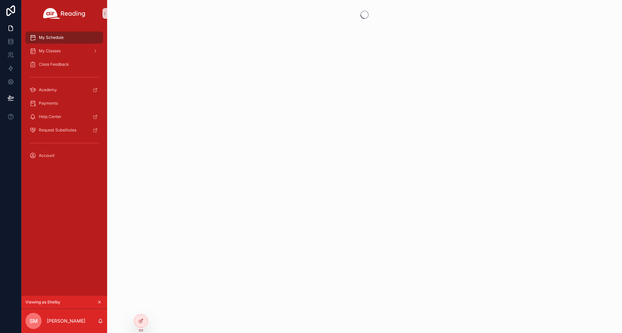 This screenshot has height=333, width=622. I want to click on span: Account, so click(47, 155).